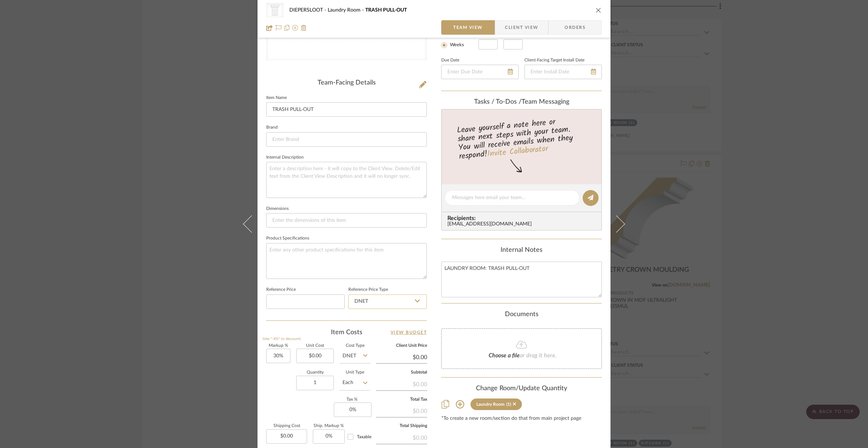 The image size is (868, 448). What do you see at coordinates (315, 346) in the screenshot?
I see `label: Unit Cost` at bounding box center [315, 346].